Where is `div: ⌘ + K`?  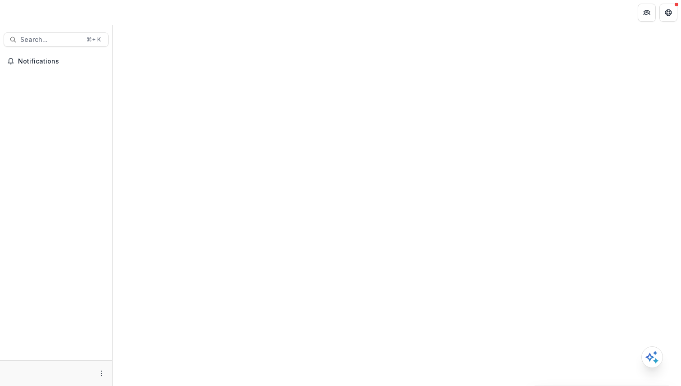 div: ⌘ + K is located at coordinates (94, 40).